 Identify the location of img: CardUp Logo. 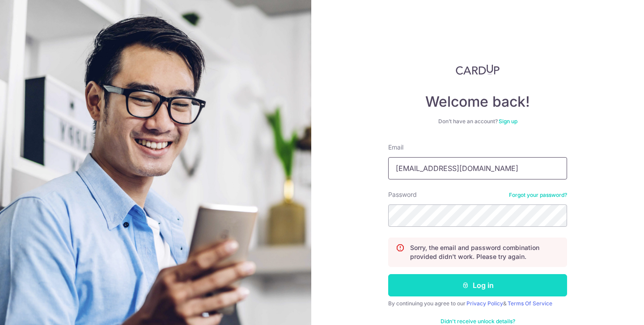
(478, 70).